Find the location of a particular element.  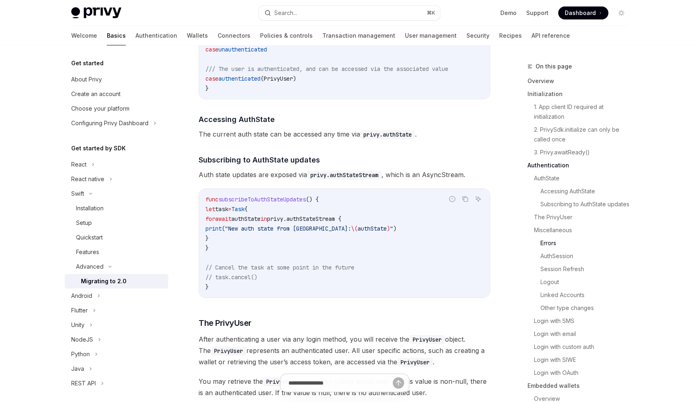

span: for is located at coordinates (210, 219).